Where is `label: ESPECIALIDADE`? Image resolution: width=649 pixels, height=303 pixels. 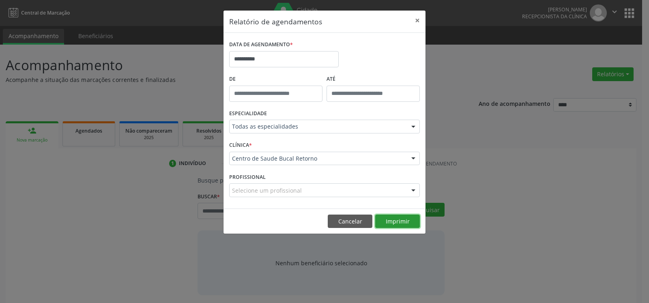
label: ESPECIALIDADE is located at coordinates (248, 114).